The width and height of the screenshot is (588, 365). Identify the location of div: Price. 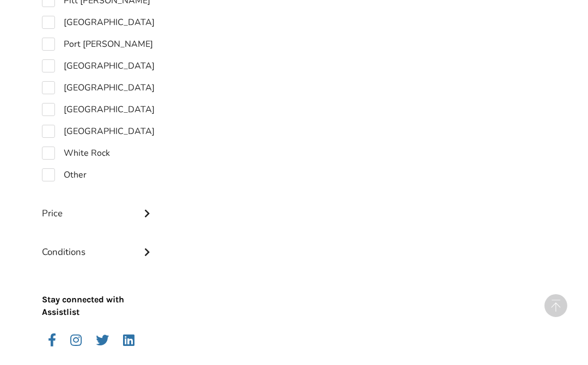
(98, 205).